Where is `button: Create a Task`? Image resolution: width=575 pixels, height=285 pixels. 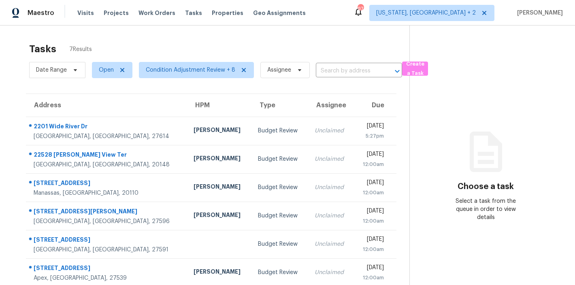
button: Create a Task is located at coordinates (415, 68).